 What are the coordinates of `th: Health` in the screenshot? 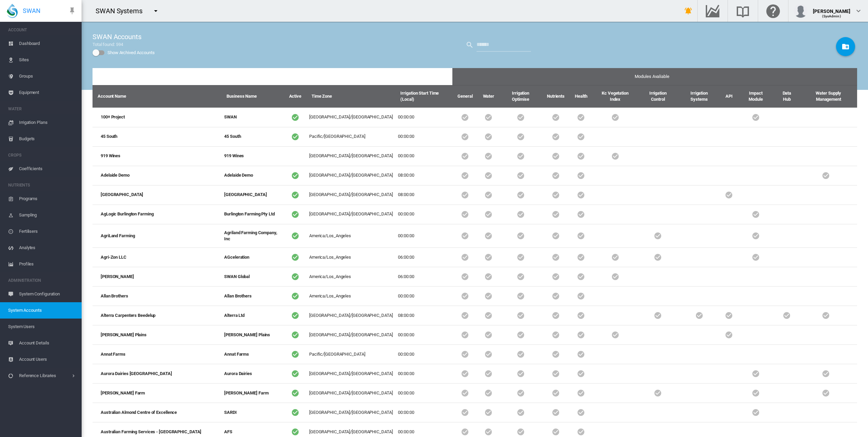 It's located at (581, 96).